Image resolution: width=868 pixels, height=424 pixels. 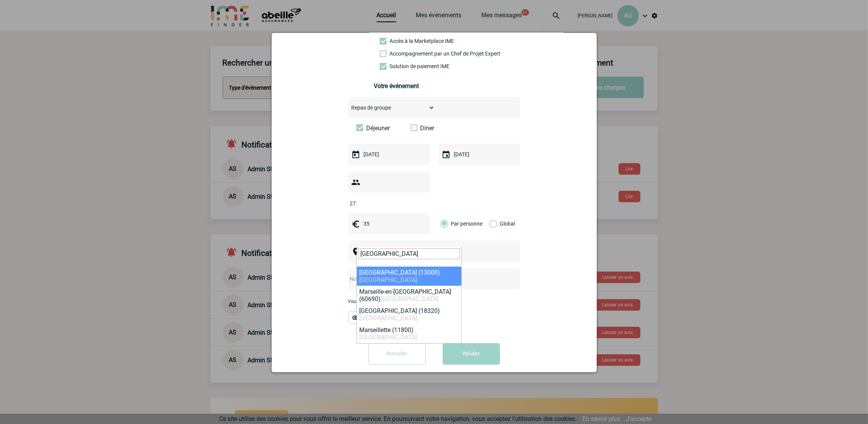 I want to click on label: Global, so click(x=491, y=224).